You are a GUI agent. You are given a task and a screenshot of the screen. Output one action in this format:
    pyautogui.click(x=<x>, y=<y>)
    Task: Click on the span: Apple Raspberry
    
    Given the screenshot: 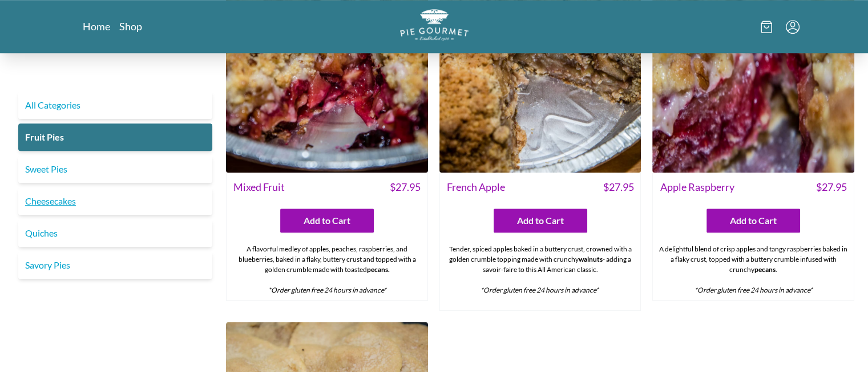 What is the action you would take?
    pyautogui.click(x=697, y=187)
    